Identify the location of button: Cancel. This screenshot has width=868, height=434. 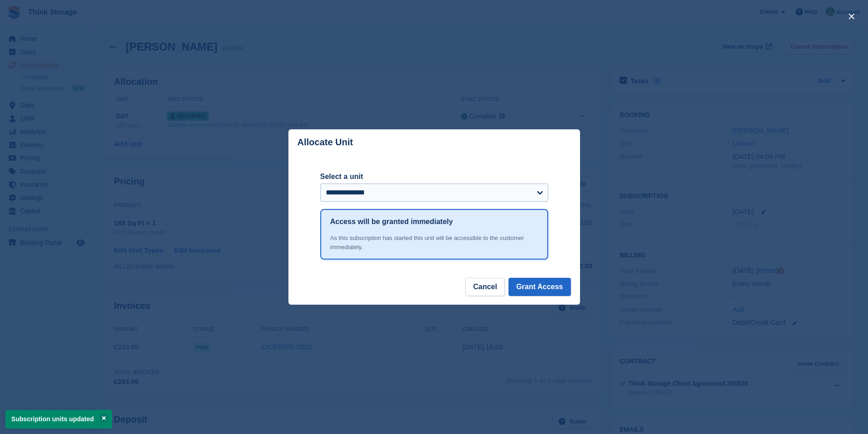
(484, 286).